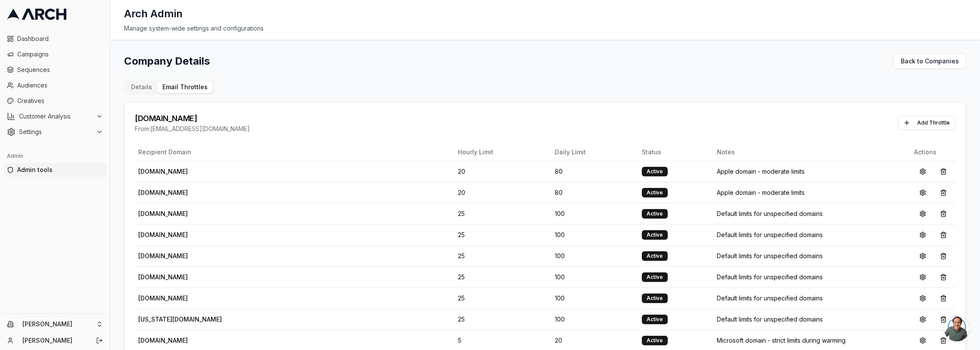  I want to click on th: Hourly Limit, so click(503, 152).